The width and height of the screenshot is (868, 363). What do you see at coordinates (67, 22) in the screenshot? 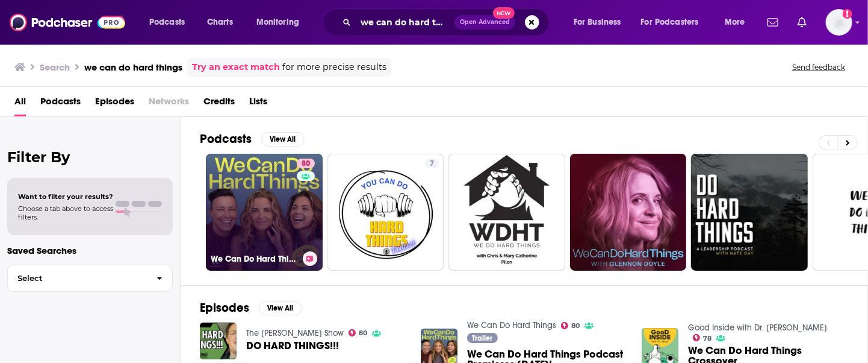
I see `a: Podchaser - Follow, Share and Rate Podcasts` at bounding box center [67, 22].